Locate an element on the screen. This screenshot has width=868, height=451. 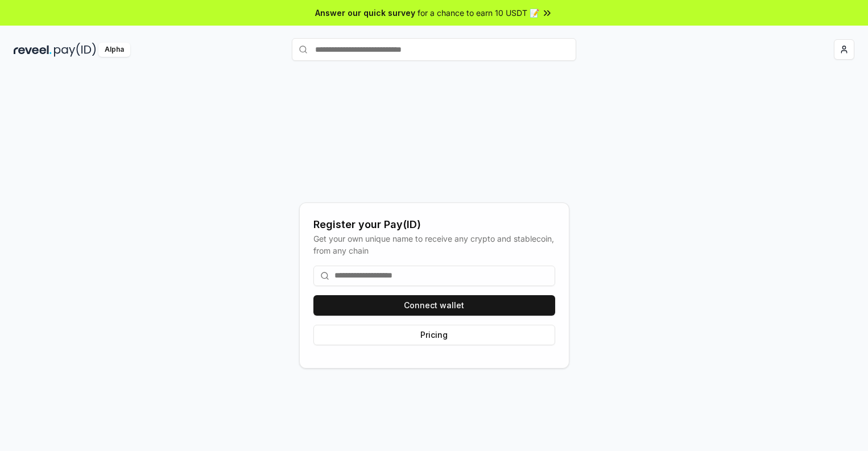
img: pay_id is located at coordinates (75, 50).